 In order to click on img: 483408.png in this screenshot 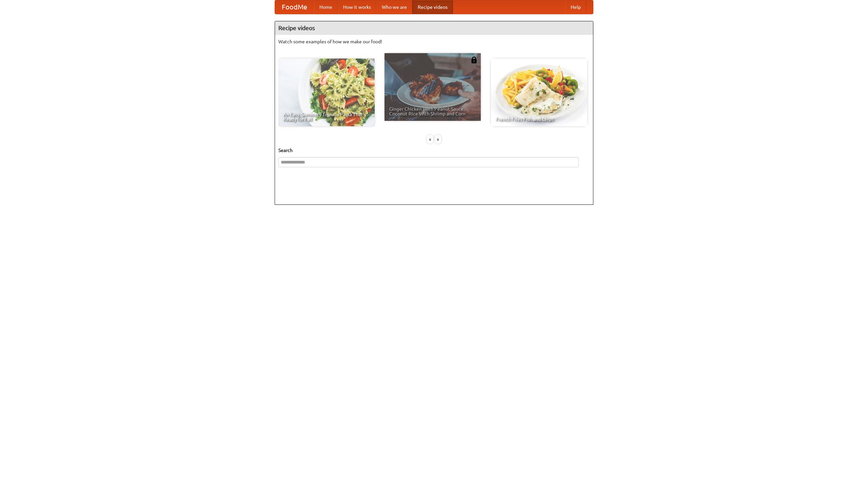, I will do `click(474, 60)`.